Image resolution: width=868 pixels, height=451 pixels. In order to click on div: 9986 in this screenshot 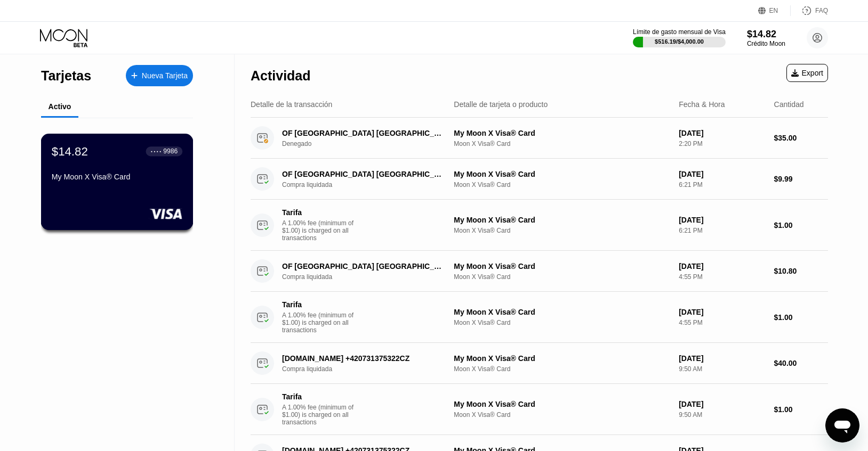, I will do `click(170, 151)`.